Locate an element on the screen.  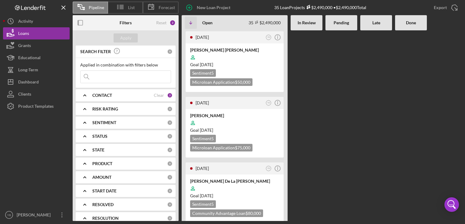
div: Grants is located at coordinates (25, 46).